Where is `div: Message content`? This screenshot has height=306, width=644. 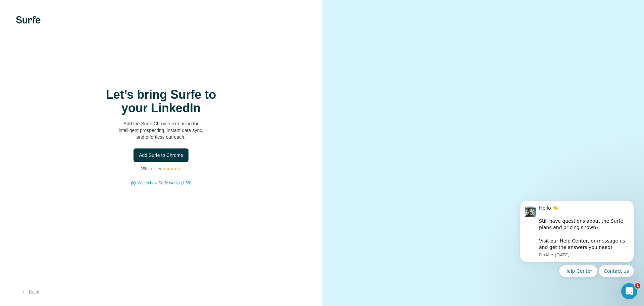
div: Message content is located at coordinates (74, 33).